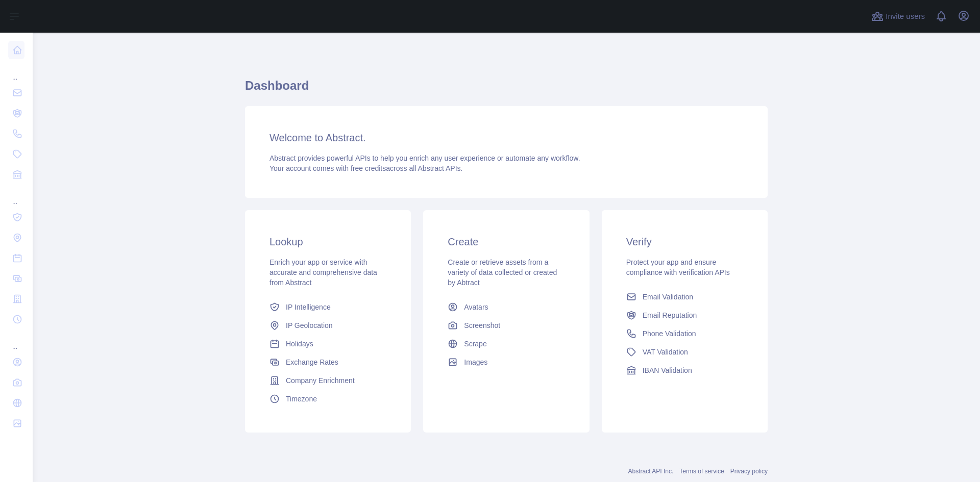  I want to click on a: Holidays, so click(328, 344).